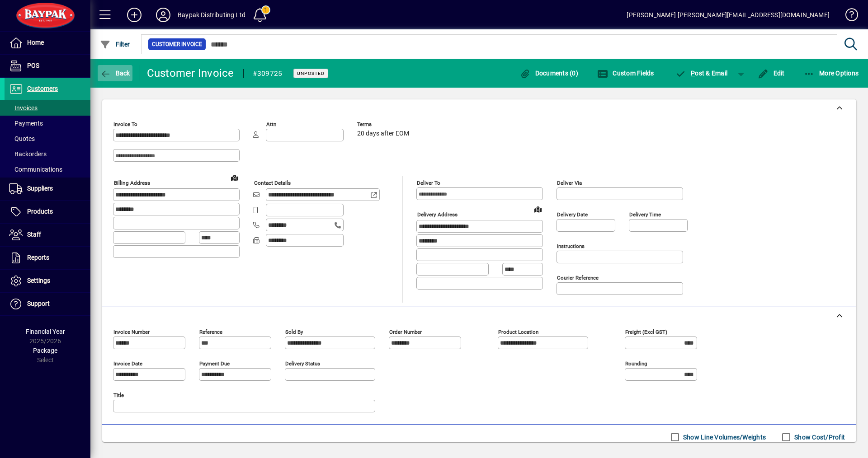  Describe the element at coordinates (118, 396) in the screenshot. I see `mat-label: Title` at that location.